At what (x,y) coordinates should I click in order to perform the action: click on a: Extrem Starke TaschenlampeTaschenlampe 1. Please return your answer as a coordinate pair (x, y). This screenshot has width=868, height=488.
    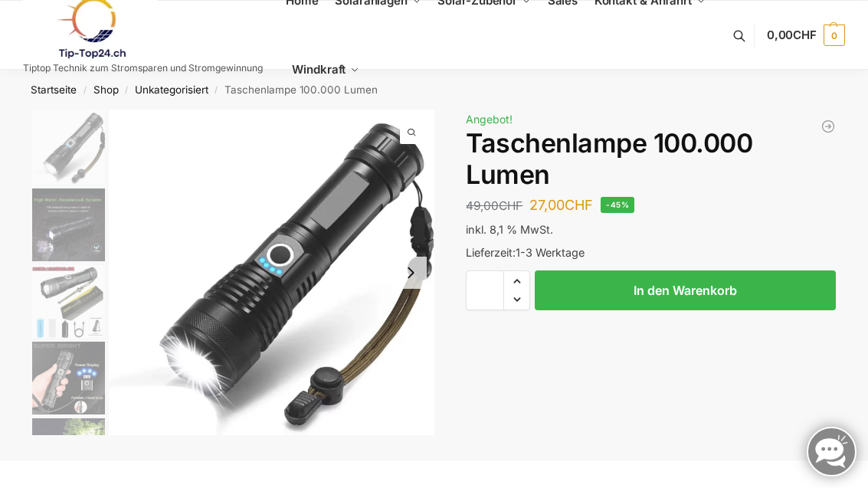
    Looking at the image, I should click on (271, 272).